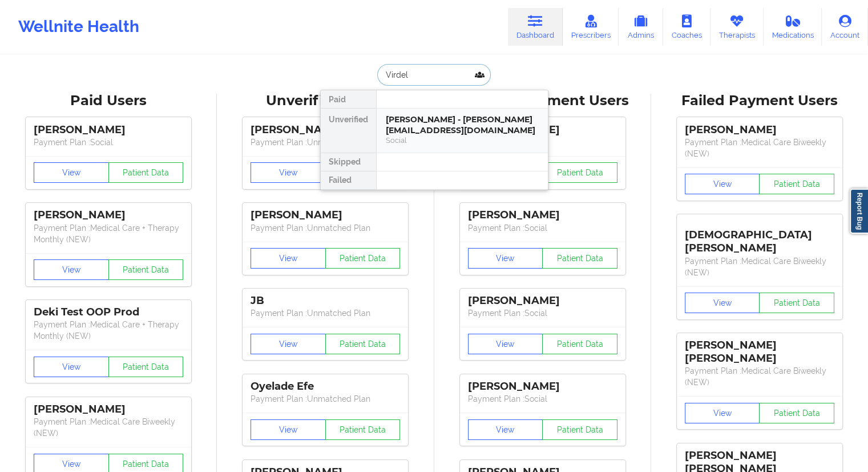  Describe the element at coordinates (859, 211) in the screenshot. I see `a: Report Bug` at that location.